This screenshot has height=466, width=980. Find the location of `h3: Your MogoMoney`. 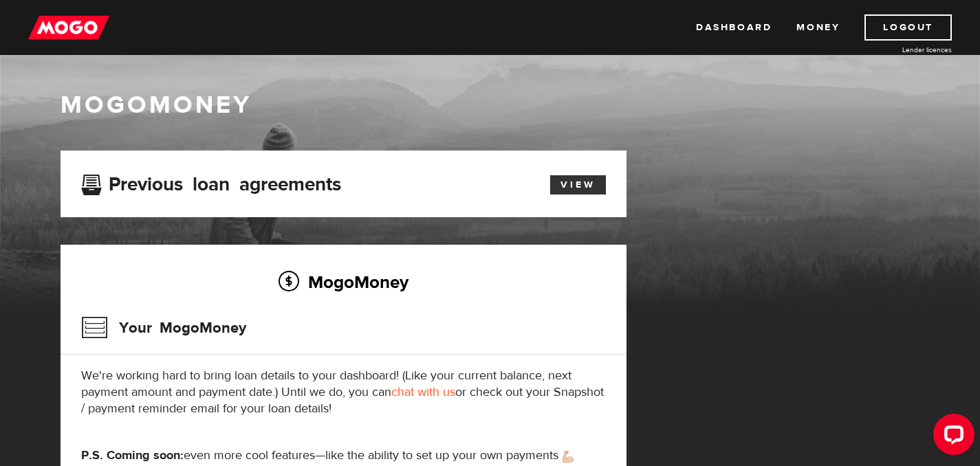

h3: Your MogoMoney is located at coordinates (164, 328).